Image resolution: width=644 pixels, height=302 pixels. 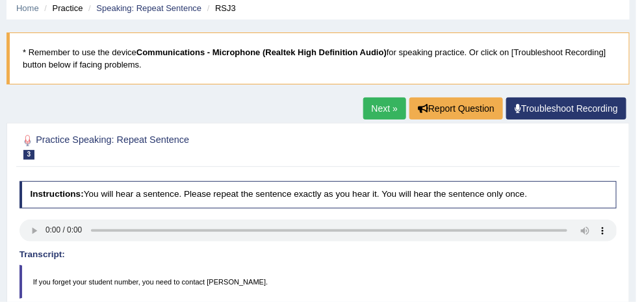 I want to click on a: Next », so click(x=384, y=108).